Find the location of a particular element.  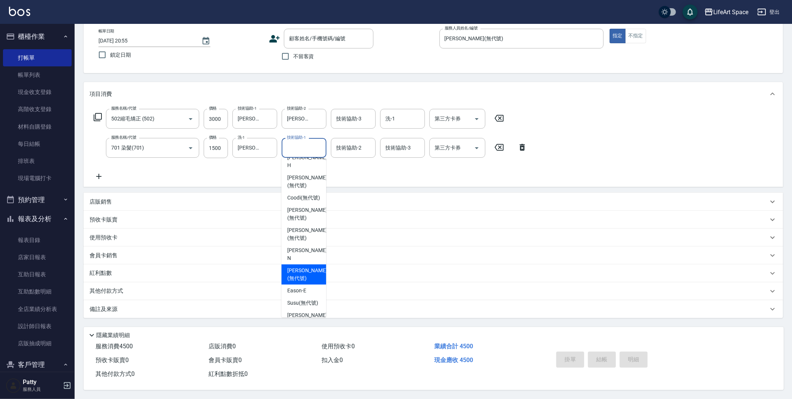

a: 現場電腦打卡 is located at coordinates (37, 178).